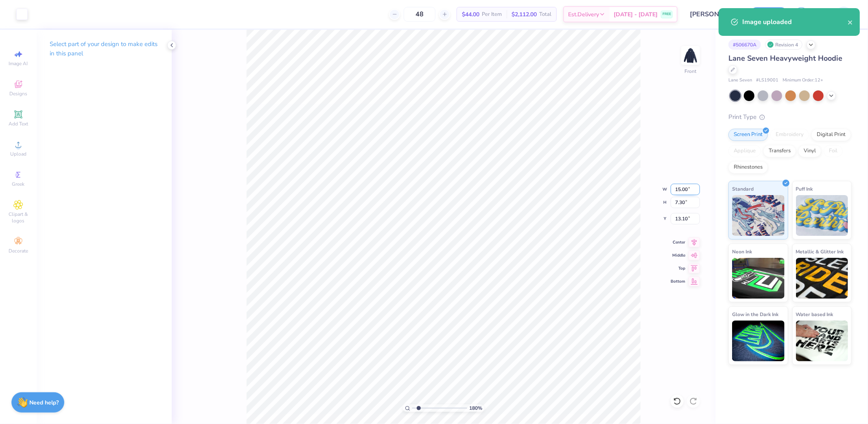  I want to click on img: Neon Ink, so click(758, 278).